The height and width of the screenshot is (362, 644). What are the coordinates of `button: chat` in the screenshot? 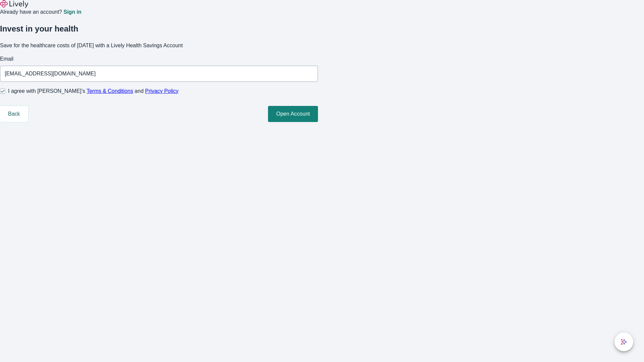 It's located at (624, 342).